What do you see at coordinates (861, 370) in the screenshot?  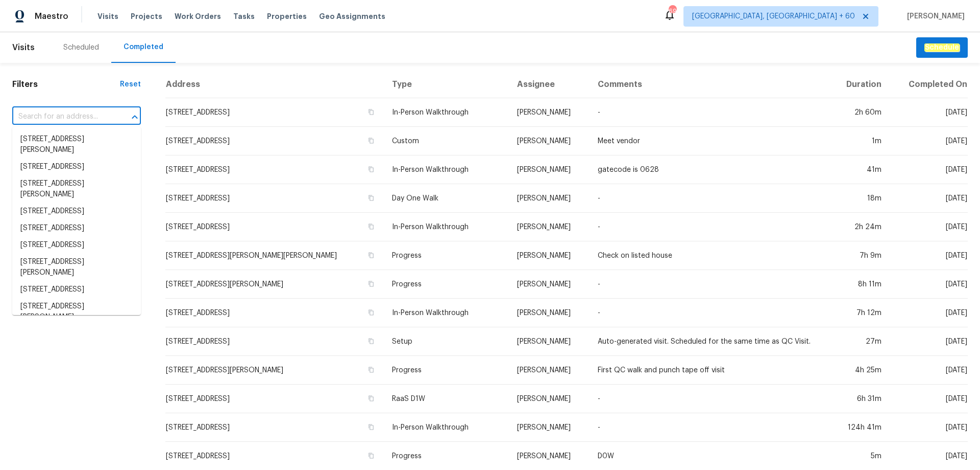 I see `td: 4h 25m` at bounding box center [861, 370].